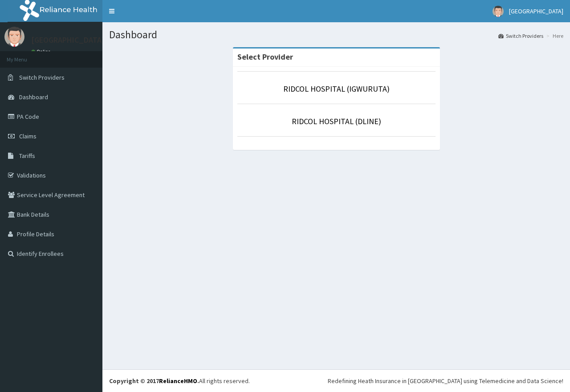  I want to click on a: RIDCOL HOSPITAL (IGWURUTA), so click(336, 88).